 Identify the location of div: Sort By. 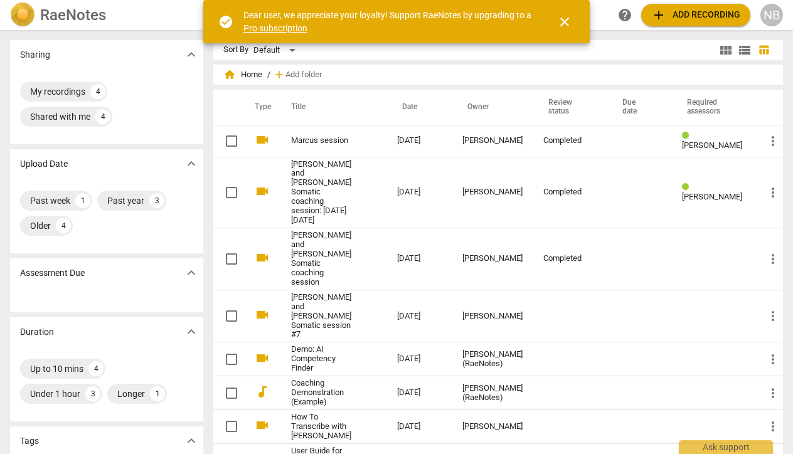
(236, 50).